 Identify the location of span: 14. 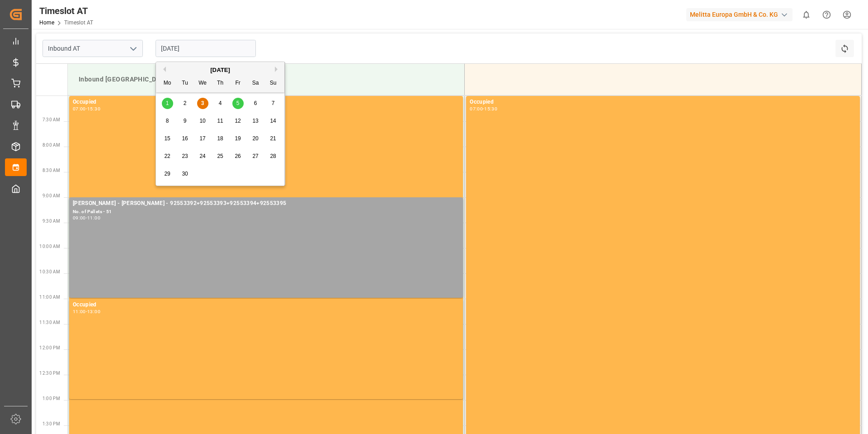
(272, 120).